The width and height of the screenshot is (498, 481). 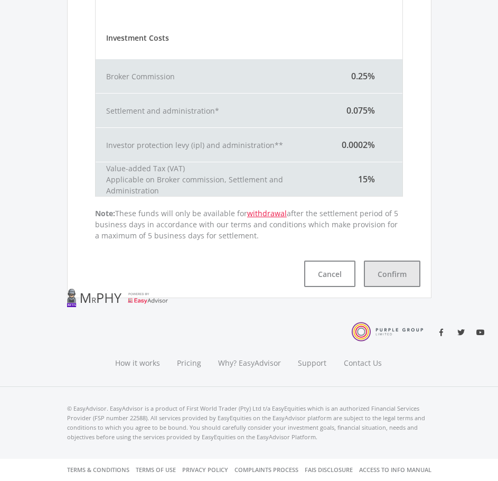 What do you see at coordinates (211, 110) in the screenshot?
I see `div: Settlement and administration*` at bounding box center [211, 110].